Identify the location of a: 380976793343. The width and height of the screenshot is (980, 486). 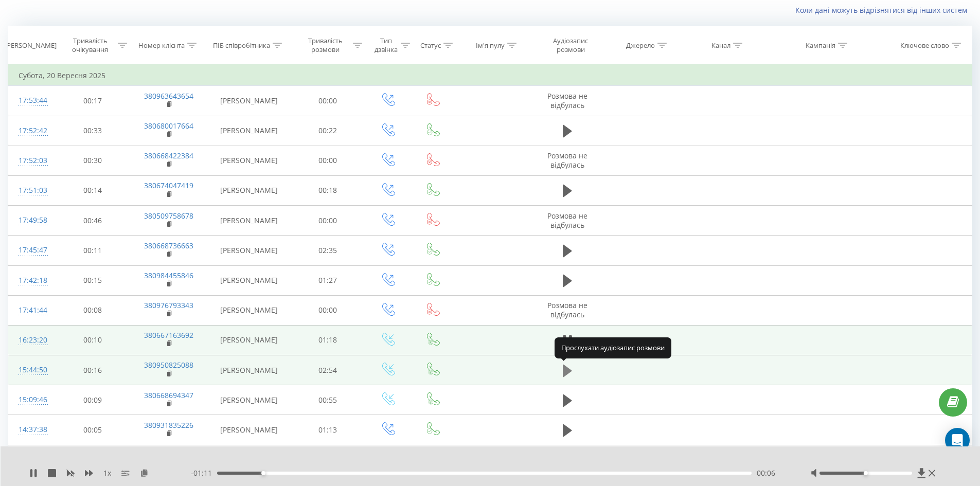
(169, 305).